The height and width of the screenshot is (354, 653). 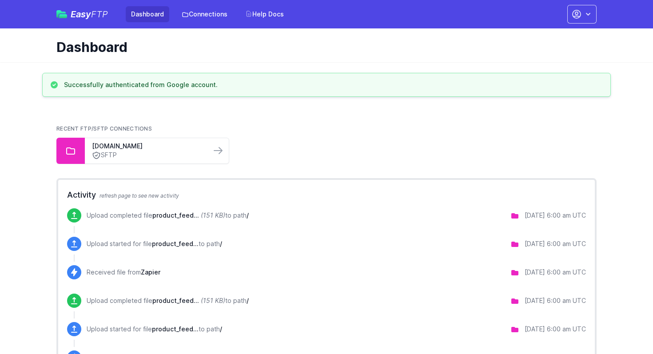 What do you see at coordinates (327, 195) in the screenshot?
I see `h2: Activity` at bounding box center [327, 195].